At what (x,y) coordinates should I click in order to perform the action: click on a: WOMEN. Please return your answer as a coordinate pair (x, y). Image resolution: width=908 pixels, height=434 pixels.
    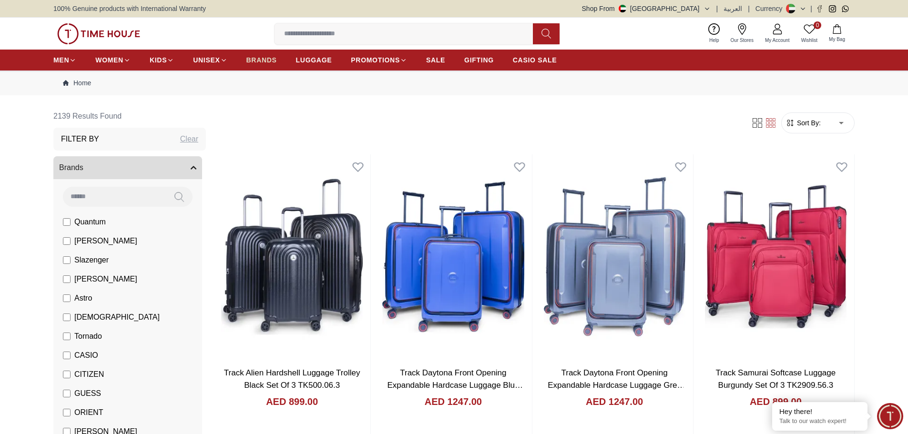
    Looking at the image, I should click on (113, 60).